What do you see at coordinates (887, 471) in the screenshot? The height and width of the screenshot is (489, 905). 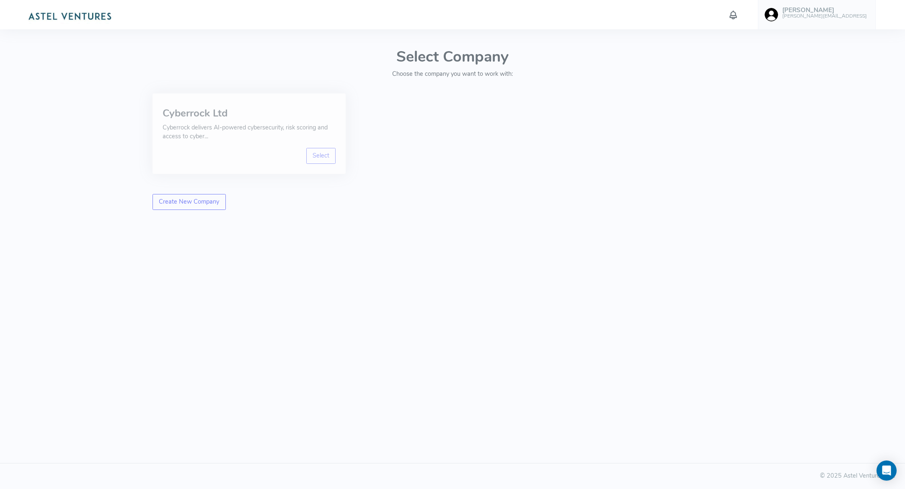 I see `div: Open Intercom Messenger` at bounding box center [887, 471].